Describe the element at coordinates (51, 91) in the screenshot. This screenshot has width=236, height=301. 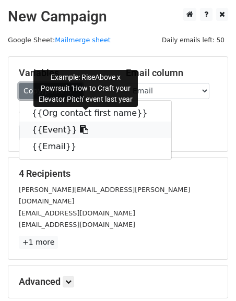
I see `a: Copy/paste...` at that location.